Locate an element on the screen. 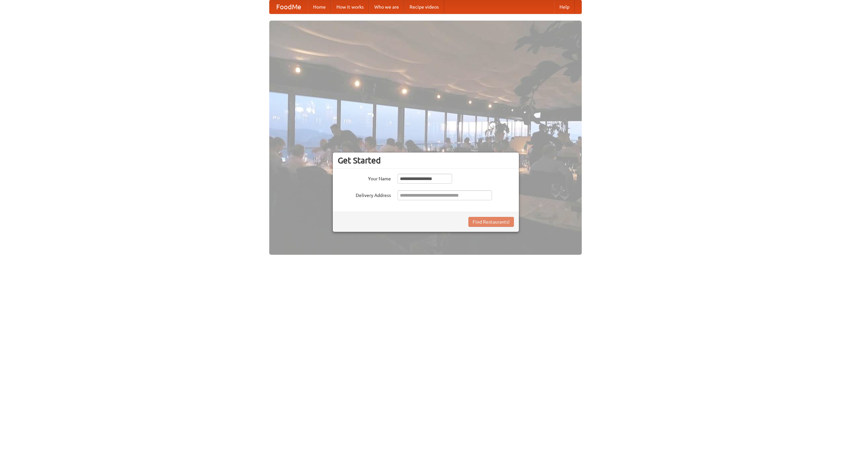 This screenshot has height=470, width=851. a: Who we are is located at coordinates (386, 7).